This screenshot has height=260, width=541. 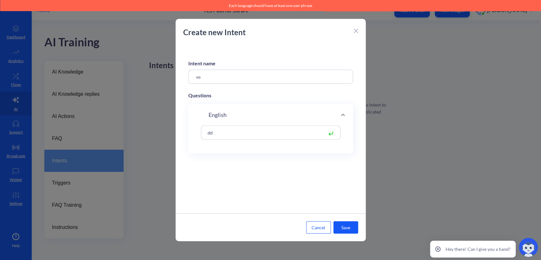 What do you see at coordinates (271, 63) in the screenshot?
I see `div: Intent name` at bounding box center [271, 63].